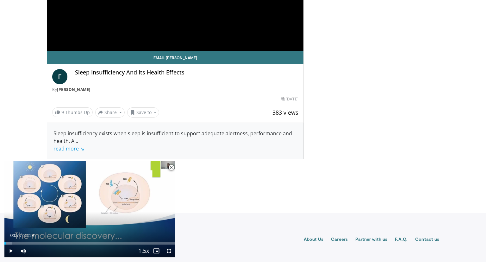  I want to click on div: Progress Bar, so click(90, 243).